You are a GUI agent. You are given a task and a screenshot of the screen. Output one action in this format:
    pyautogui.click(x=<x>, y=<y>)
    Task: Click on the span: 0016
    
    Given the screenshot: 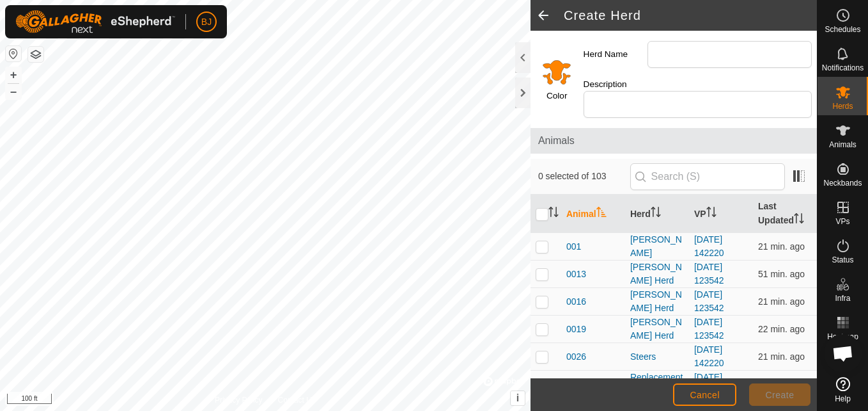 What is the action you would take?
    pyautogui.click(x=576, y=302)
    